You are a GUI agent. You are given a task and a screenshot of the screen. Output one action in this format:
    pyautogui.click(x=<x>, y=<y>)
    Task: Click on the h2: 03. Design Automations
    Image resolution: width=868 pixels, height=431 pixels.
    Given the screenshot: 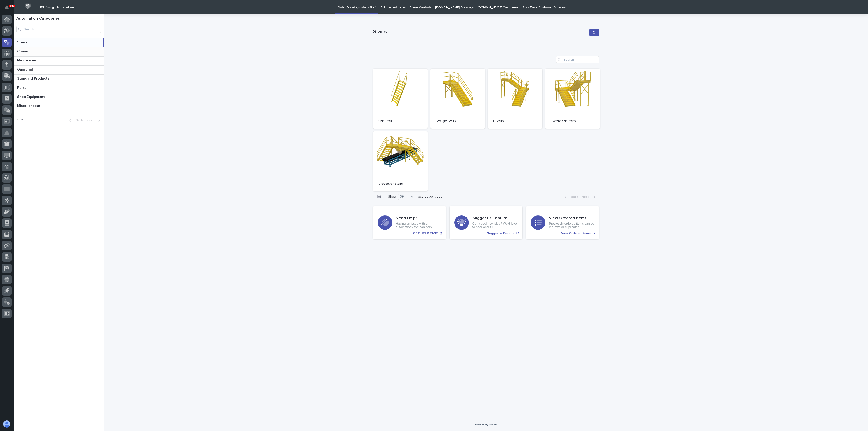 What is the action you would take?
    pyautogui.click(x=58, y=7)
    